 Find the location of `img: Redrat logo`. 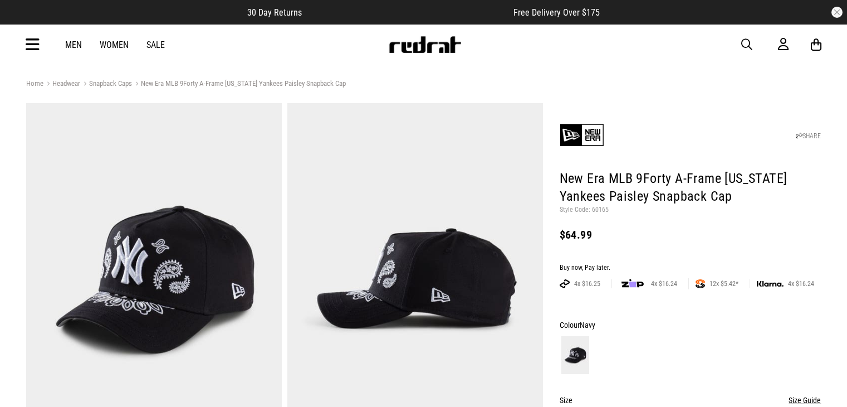

img: Redrat logo is located at coordinates (425, 45).